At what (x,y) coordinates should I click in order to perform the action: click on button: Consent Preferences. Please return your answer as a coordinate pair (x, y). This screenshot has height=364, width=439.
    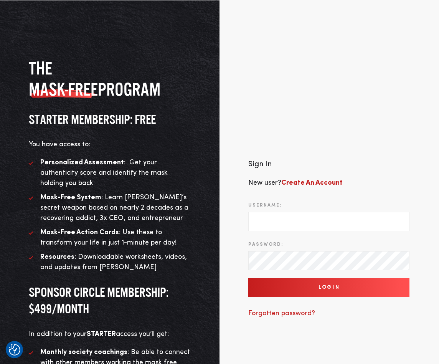
    Looking at the image, I should click on (15, 349).